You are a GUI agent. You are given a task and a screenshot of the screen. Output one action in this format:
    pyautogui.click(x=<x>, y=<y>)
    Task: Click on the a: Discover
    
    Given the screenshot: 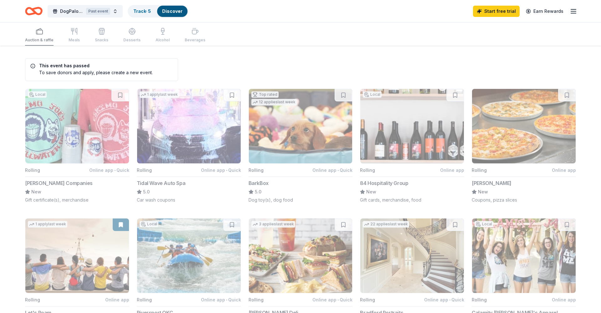 What is the action you would take?
    pyautogui.click(x=172, y=11)
    